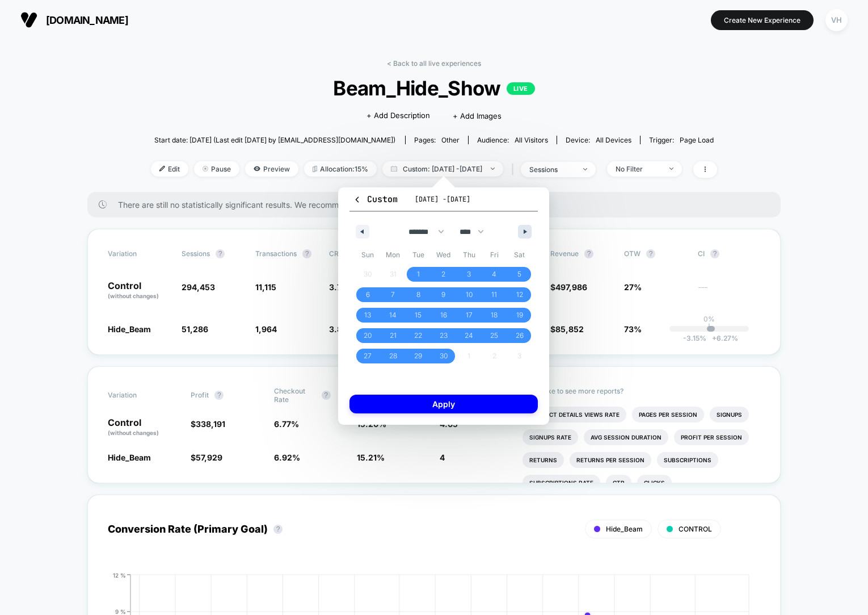 Image resolution: width=868 pixels, height=615 pixels. Describe the element at coordinates (195, 328) in the screenshot. I see `span: 51,286` at that location.